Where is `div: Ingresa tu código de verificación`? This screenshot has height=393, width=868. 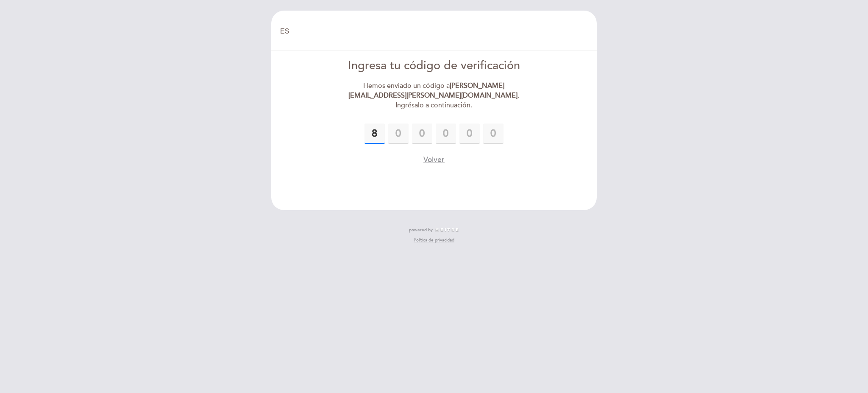 div: Ingresa tu código de verificación is located at coordinates (434, 66).